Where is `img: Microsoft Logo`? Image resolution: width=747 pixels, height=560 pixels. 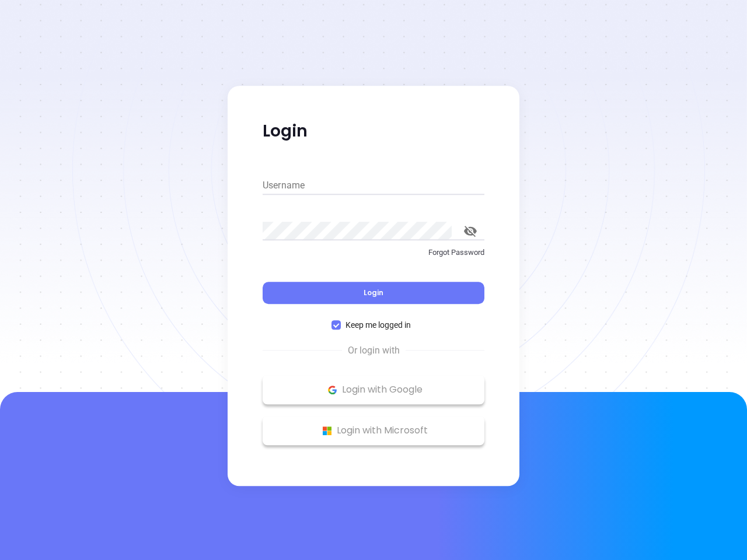
img: Microsoft Logo is located at coordinates (327, 431).